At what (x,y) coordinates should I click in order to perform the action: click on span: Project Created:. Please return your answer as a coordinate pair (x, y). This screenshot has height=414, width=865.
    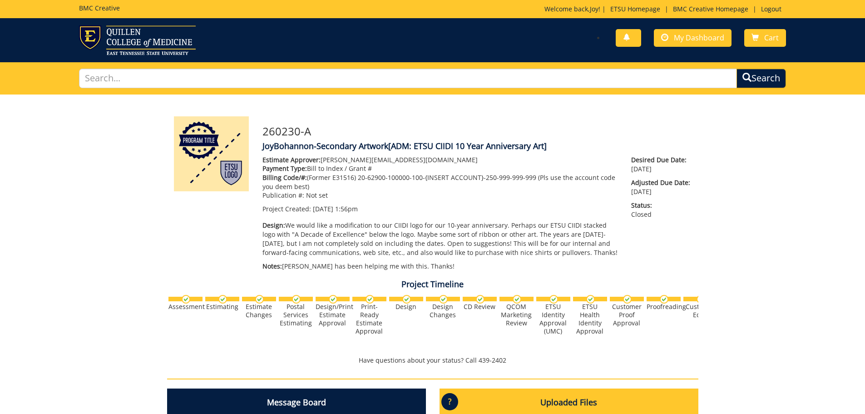
    Looking at the image, I should click on (287, 209).